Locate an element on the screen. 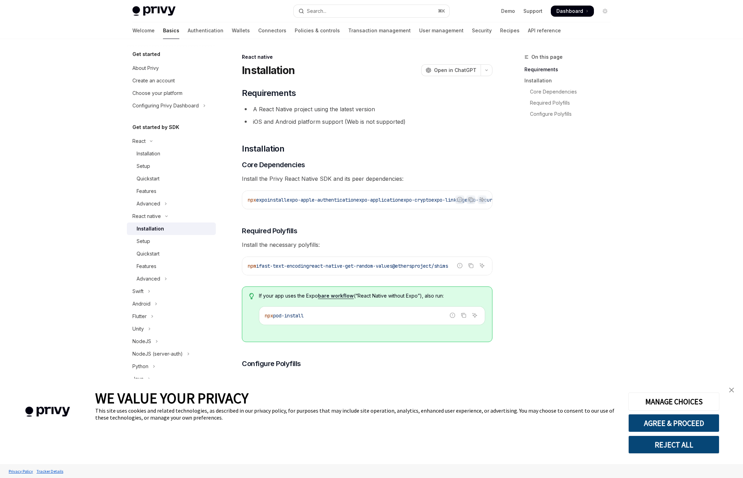 The width and height of the screenshot is (743, 478). a: About Privy is located at coordinates (171, 68).